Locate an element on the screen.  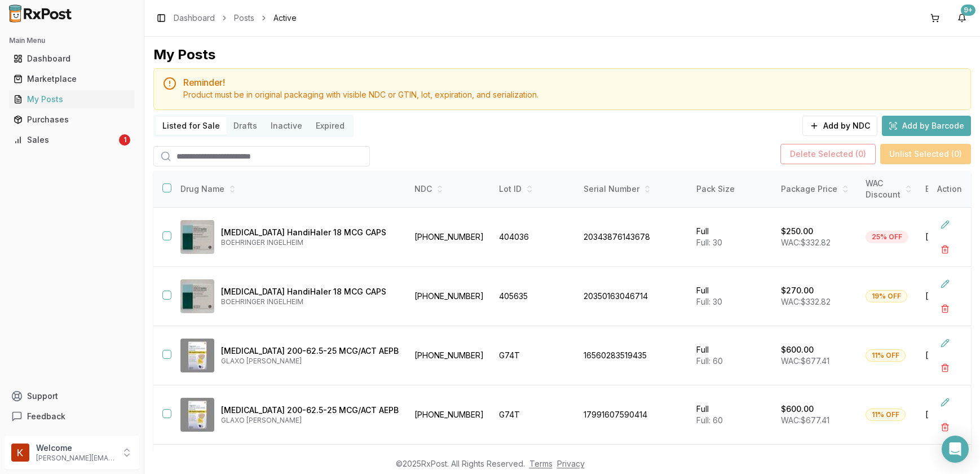
a: Posts is located at coordinates (244, 18).